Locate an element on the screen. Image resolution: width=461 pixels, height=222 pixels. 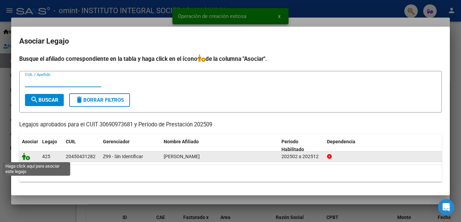
datatable-header-cell: Gerenciador is located at coordinates (131, 146).